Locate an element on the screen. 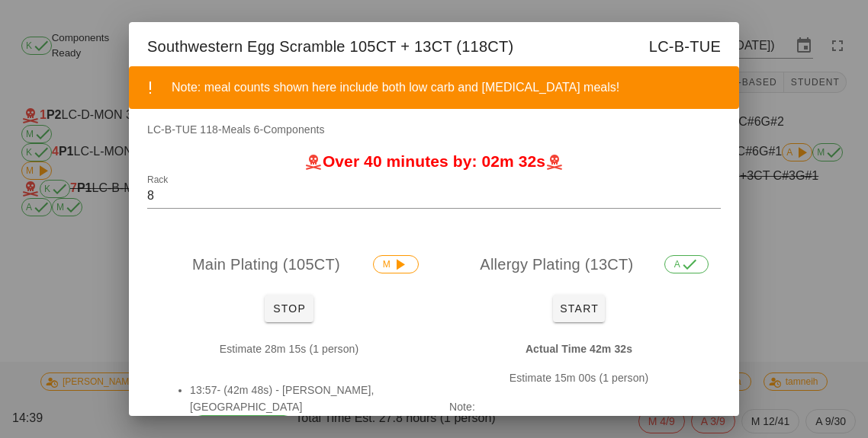 This screenshot has width=868, height=438. label: Rack is located at coordinates (157, 180).